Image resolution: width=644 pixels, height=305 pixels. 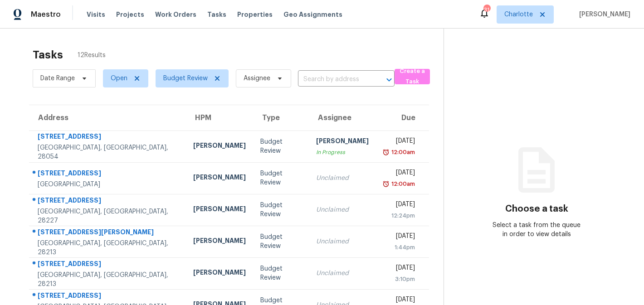 What do you see at coordinates (217, 15) in the screenshot?
I see `span: Tasks` at bounding box center [217, 15].